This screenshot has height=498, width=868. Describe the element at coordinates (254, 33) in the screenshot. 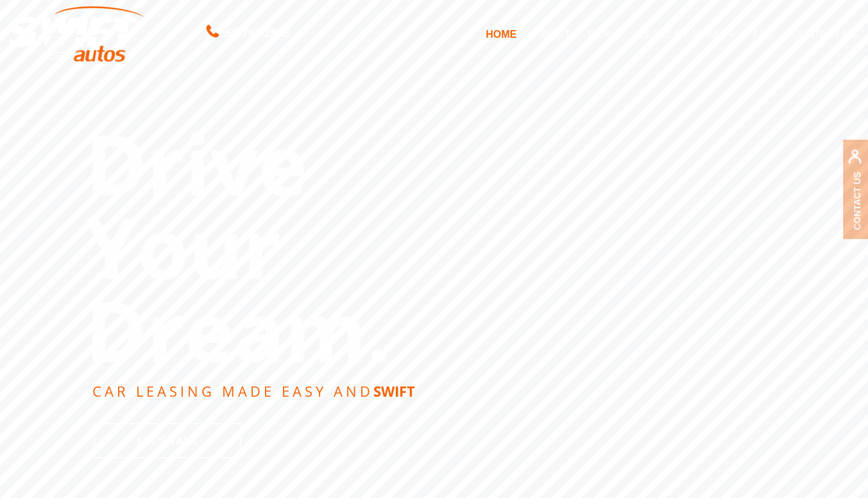

I see `span: 855.793.2888` at that location.